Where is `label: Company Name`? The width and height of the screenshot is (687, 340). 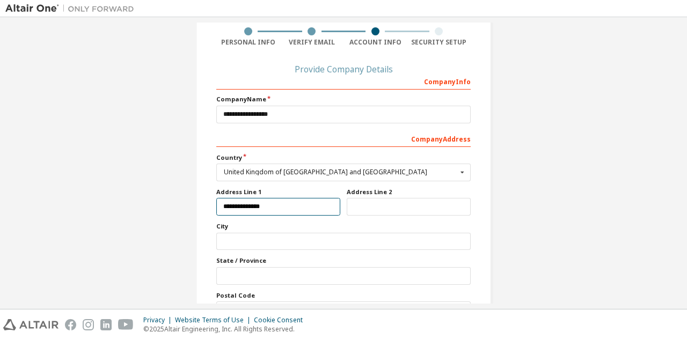
label: Company Name is located at coordinates (343, 99).